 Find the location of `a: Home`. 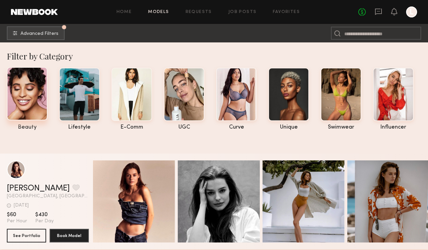

a: Home is located at coordinates (124, 12).